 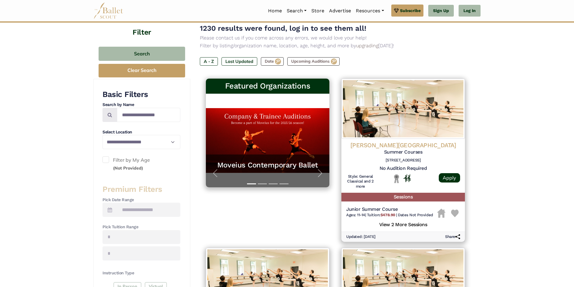 I want to click on a: Moveius Contemporary Ballet, so click(x=268, y=165).